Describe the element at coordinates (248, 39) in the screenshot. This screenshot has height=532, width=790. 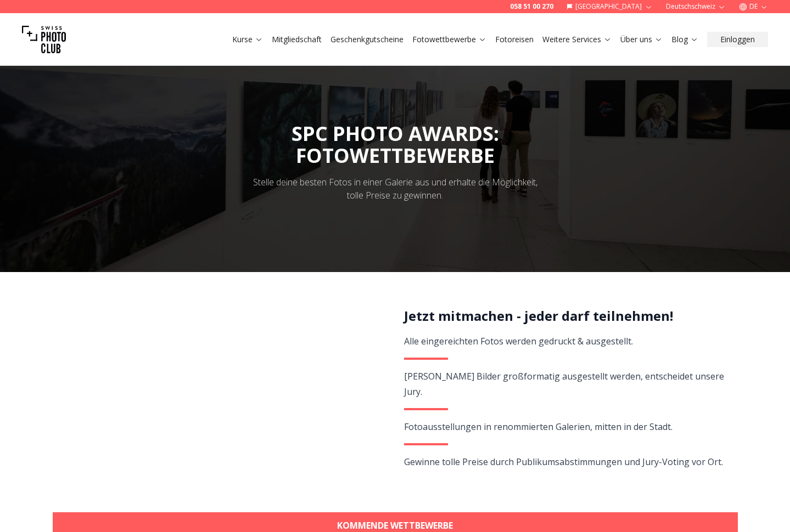
I see `a: Kurse` at that location.